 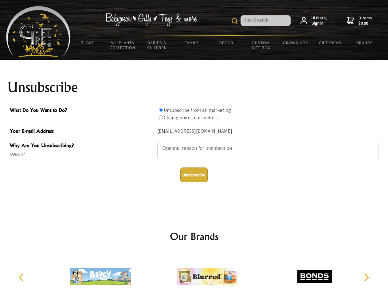 I want to click on strong: Sign in, so click(x=319, y=23).